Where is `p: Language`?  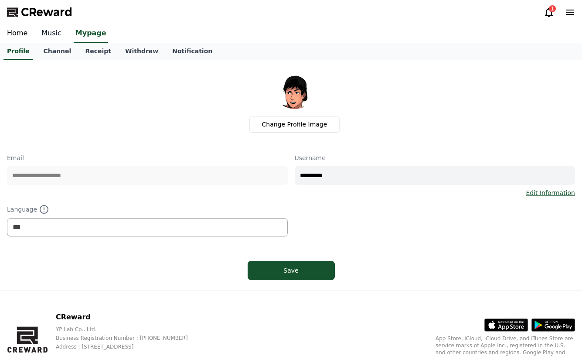 p: Language is located at coordinates (147, 209).